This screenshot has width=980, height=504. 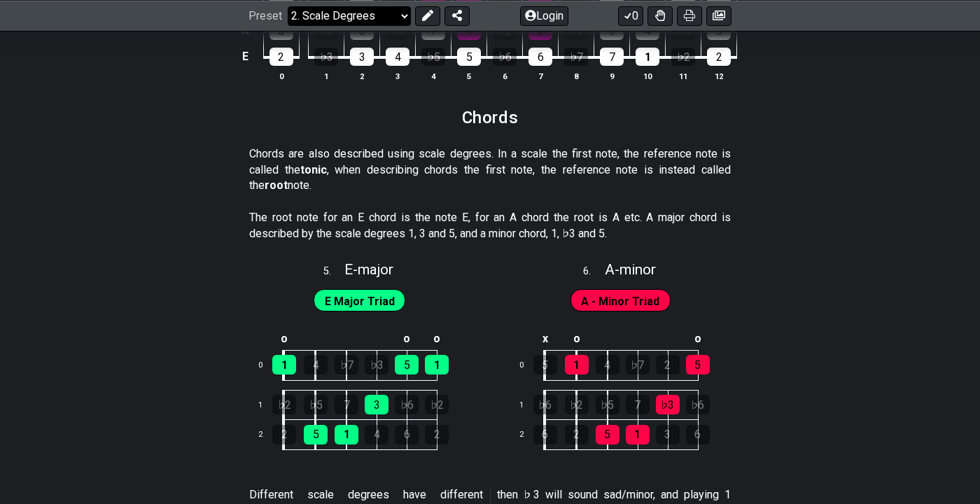 What do you see at coordinates (457, 15) in the screenshot?
I see `button: Share Preset` at bounding box center [457, 15].